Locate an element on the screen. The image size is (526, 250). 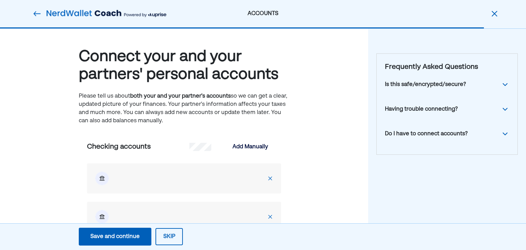
div: Add Manually is located at coordinates (250, 147).